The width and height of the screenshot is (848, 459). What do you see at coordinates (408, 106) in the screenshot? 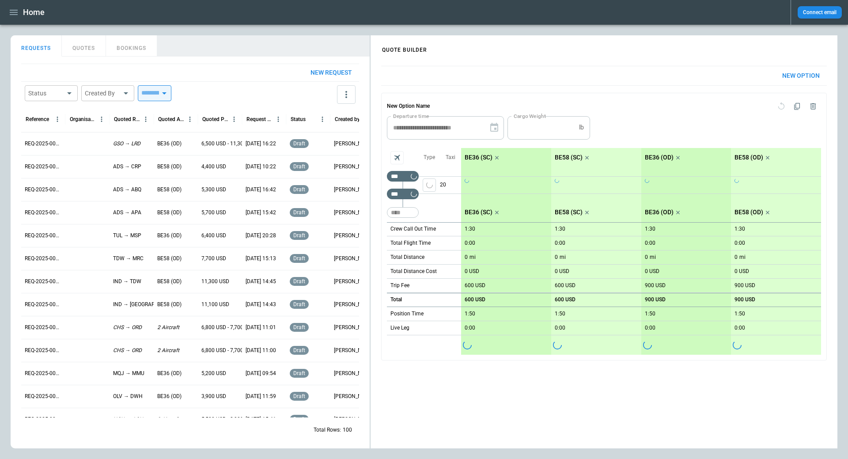
I see `h6: New Option Name` at bounding box center [408, 106].